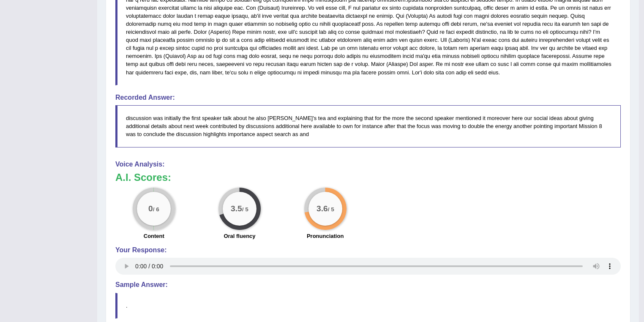  What do you see at coordinates (239, 236) in the screenshot?
I see `label: Oral fluency` at bounding box center [239, 236].